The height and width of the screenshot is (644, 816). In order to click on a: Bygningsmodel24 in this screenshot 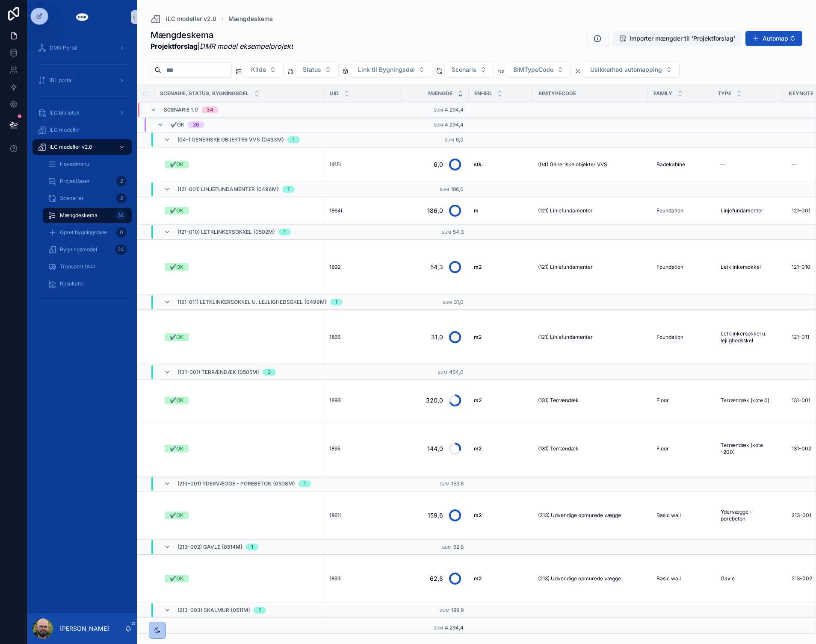, I will do `click(87, 250)`.